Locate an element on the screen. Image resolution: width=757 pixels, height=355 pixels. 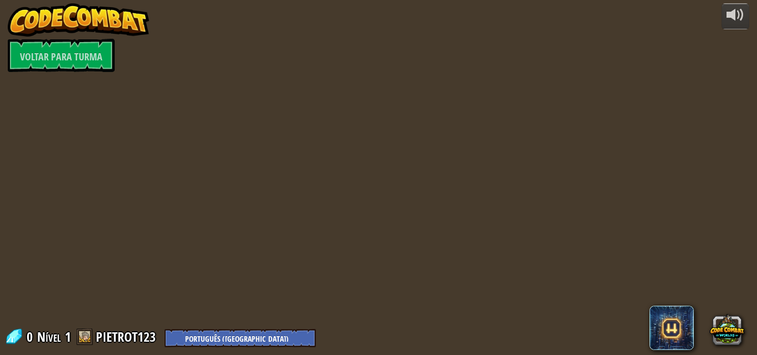
font: 0 is located at coordinates (29, 337).